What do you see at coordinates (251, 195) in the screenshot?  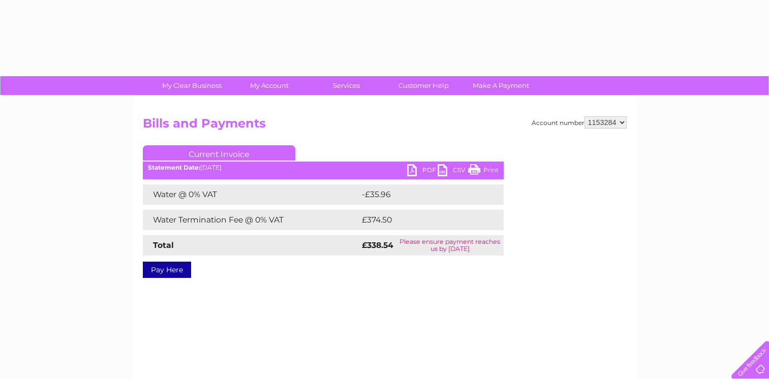 I see `td: Water @ 0% VAT` at bounding box center [251, 195].